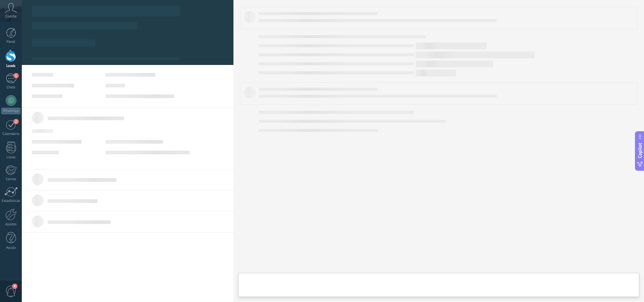 This screenshot has width=644, height=302. I want to click on div: Ayuda, so click(11, 248).